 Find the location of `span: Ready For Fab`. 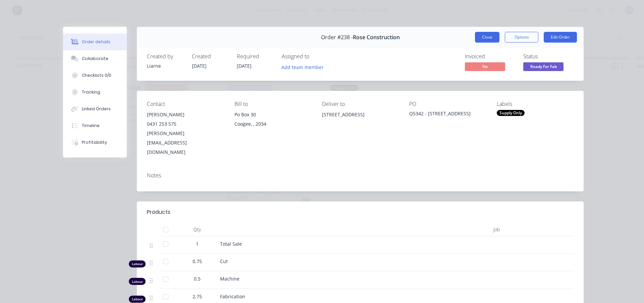

span: Ready For Fab is located at coordinates (543, 66).